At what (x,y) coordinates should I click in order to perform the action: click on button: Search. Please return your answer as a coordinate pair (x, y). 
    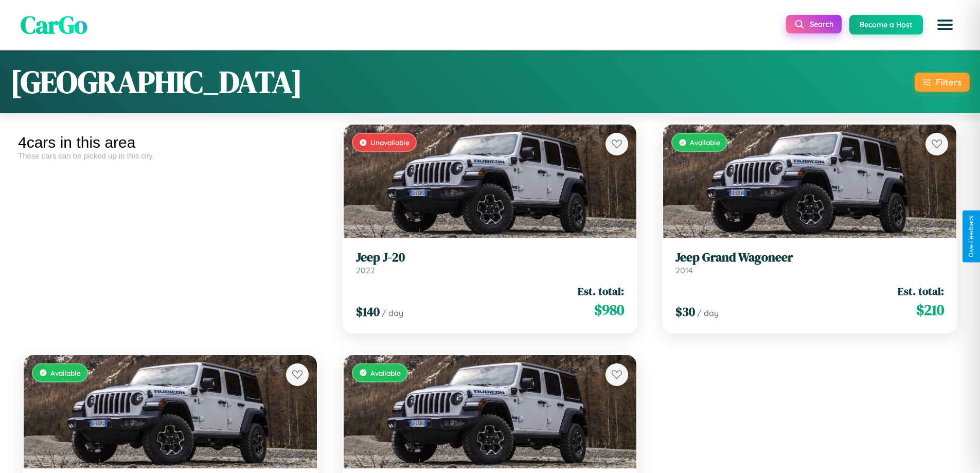
    Looking at the image, I should click on (814, 24).